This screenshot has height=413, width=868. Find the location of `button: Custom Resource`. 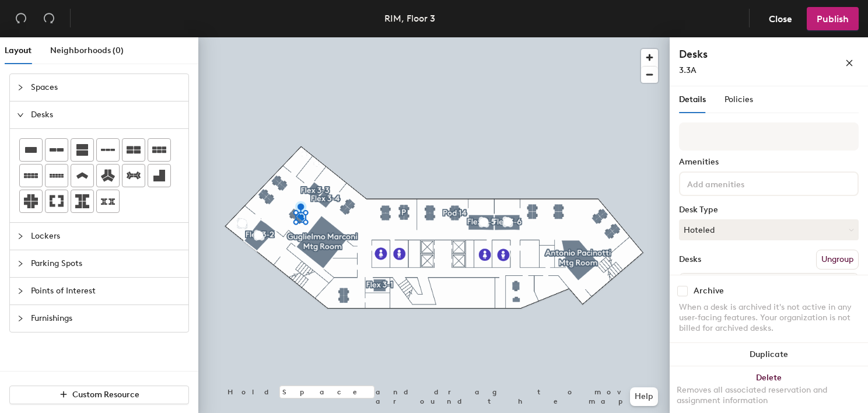

button: Custom Resource is located at coordinates (99, 395).